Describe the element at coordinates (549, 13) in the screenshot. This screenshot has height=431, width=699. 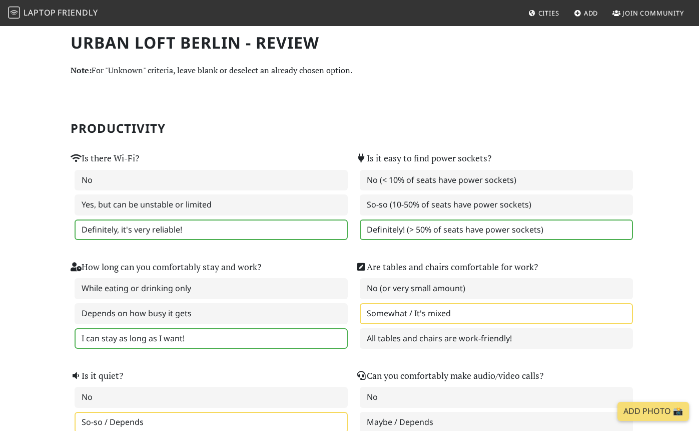
I see `span: Cities` at that location.